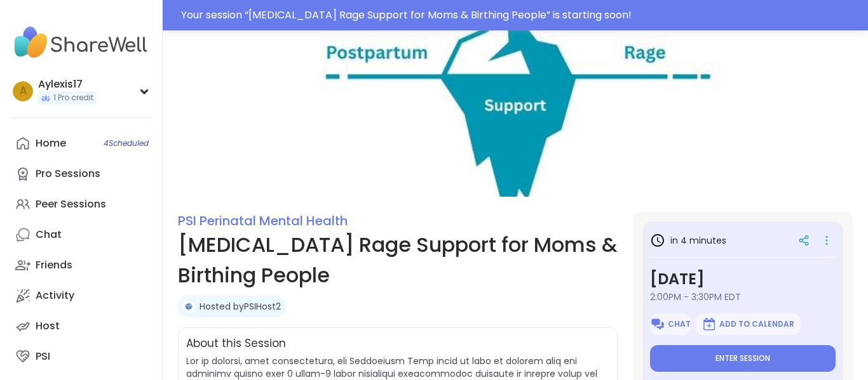 The width and height of the screenshot is (868, 380). What do you see at coordinates (81, 174) in the screenshot?
I see `a: Pro Sessions` at bounding box center [81, 174].